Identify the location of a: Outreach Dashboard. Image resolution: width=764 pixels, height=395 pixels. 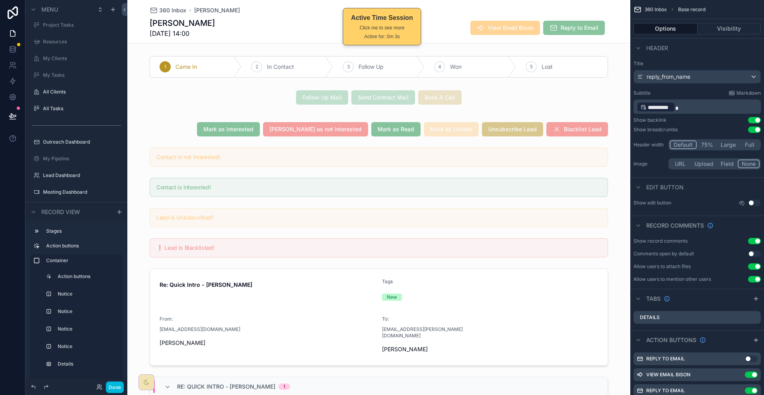
(80, 142).